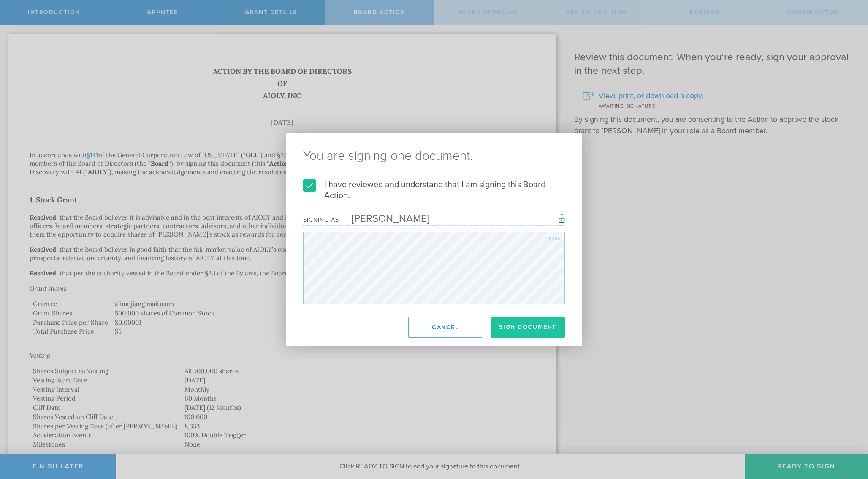 Image resolution: width=868 pixels, height=479 pixels. What do you see at coordinates (434, 156) in the screenshot?
I see `ng-pluralize: You are signing one document.` at bounding box center [434, 156].